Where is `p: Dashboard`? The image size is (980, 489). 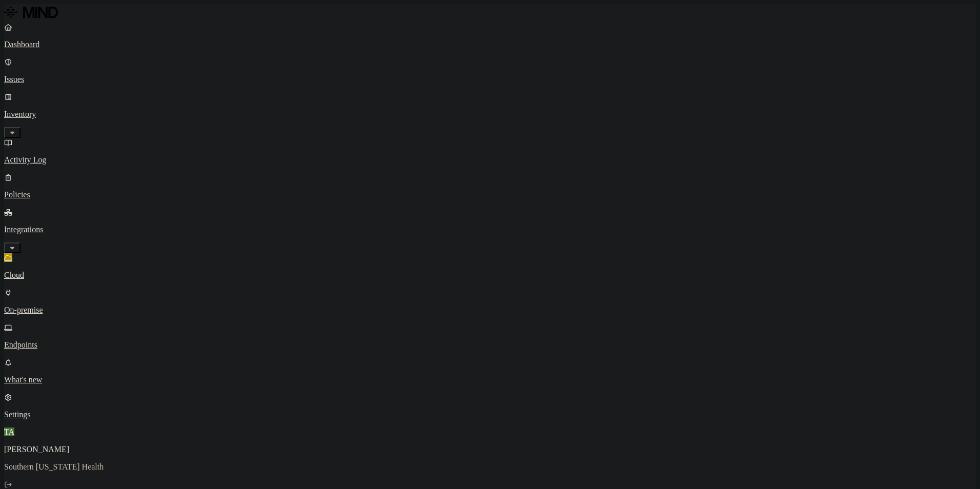 p: Dashboard is located at coordinates (490, 45).